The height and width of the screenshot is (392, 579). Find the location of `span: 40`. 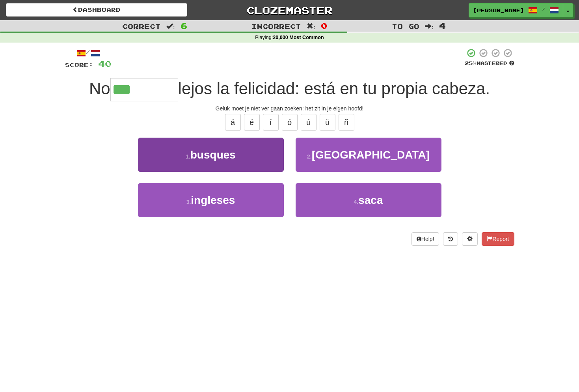

span: 40 is located at coordinates (105, 63).